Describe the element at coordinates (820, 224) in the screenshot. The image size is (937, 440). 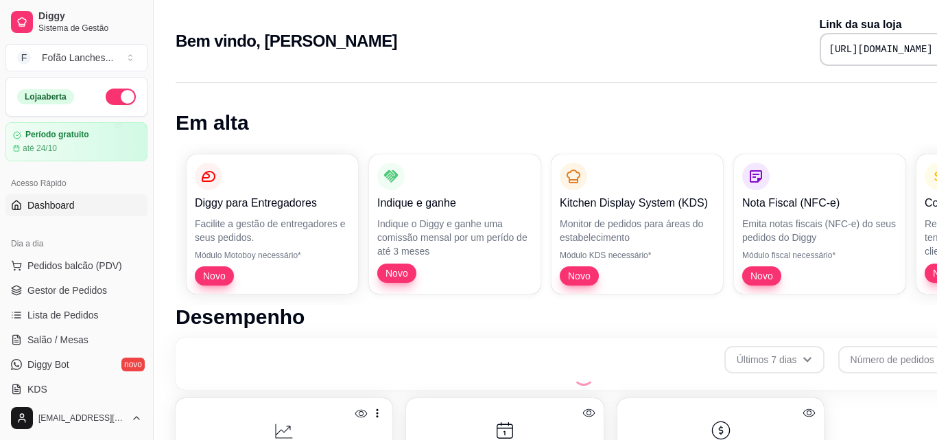
I see `button: Nota Fiscal (NFC-e)Emita notas fiscais (NFC-e) do seus pedidos do DiggyMódulo fiscal necessário*Novo` at that location.